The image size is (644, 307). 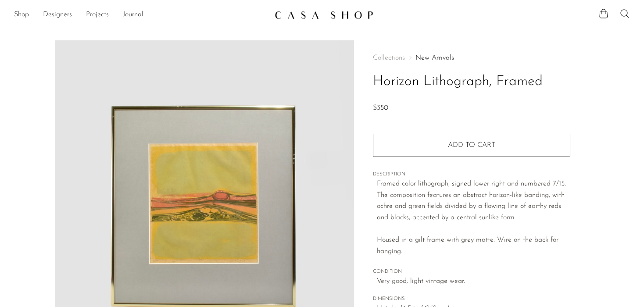 I want to click on span: Add to cart, so click(x=472, y=145).